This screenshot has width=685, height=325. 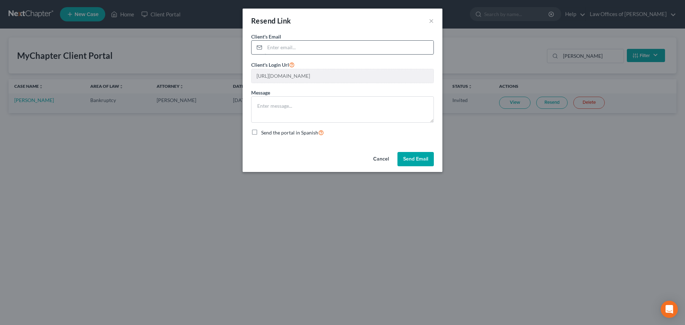 What do you see at coordinates (271, 21) in the screenshot?
I see `div: Resend Link` at bounding box center [271, 21].